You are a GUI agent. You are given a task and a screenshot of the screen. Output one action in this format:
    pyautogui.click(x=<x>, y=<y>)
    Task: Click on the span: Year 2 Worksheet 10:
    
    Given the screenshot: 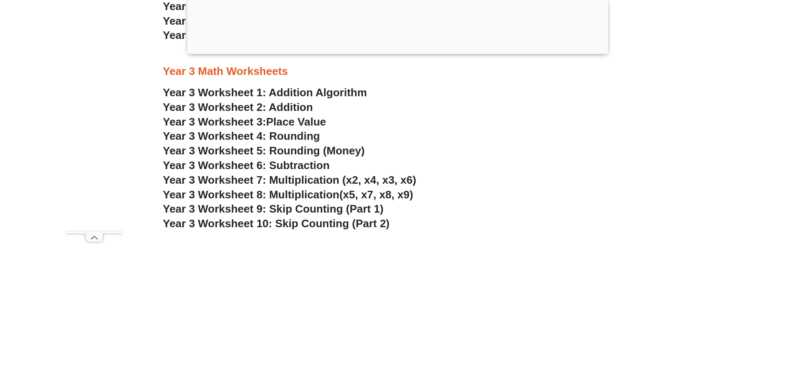 What is the action you would take?
    pyautogui.click(x=217, y=35)
    